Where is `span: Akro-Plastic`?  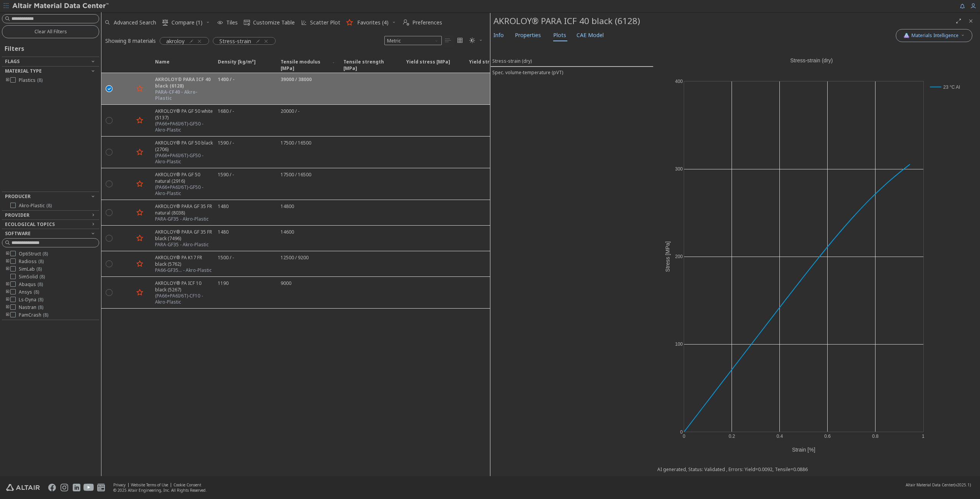 span: Akro-Plastic is located at coordinates (35, 206).